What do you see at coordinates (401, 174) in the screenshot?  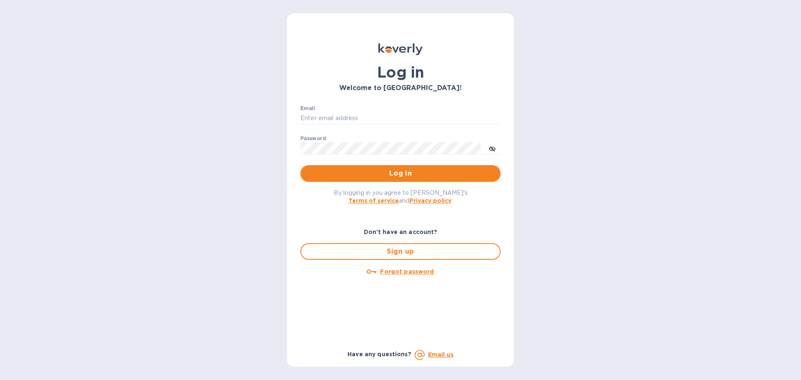 I see `span: Log in` at bounding box center [401, 174].